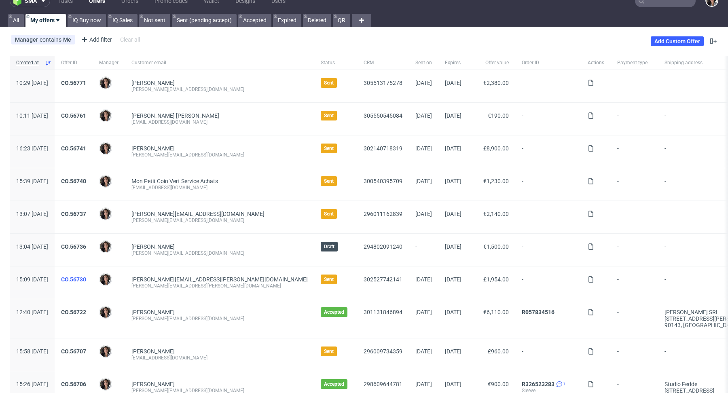  I want to click on span: Payment type, so click(634, 63).